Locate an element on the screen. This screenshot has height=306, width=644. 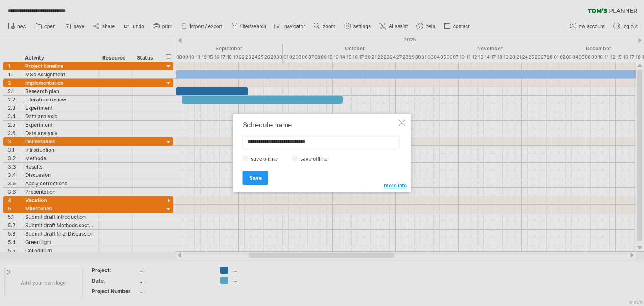
div: Schedule name is located at coordinates (320, 125).